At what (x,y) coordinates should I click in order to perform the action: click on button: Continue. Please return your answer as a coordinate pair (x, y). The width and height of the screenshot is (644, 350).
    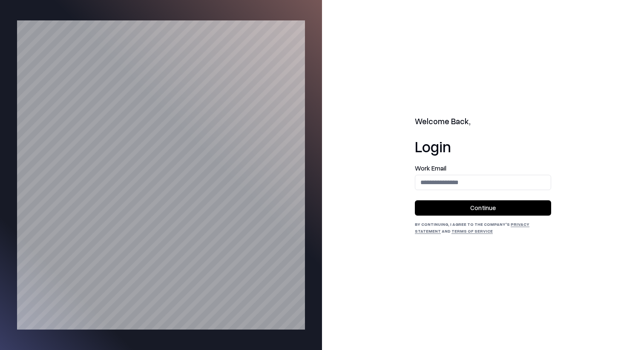
    Looking at the image, I should click on (483, 208).